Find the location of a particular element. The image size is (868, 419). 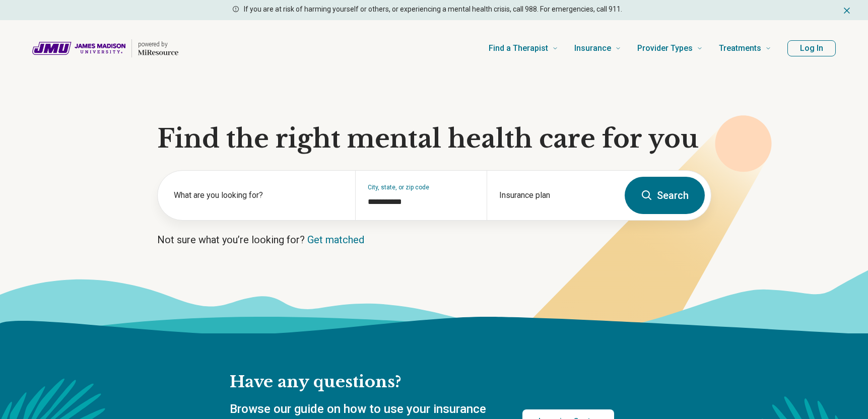

p: powered by is located at coordinates (158, 45).